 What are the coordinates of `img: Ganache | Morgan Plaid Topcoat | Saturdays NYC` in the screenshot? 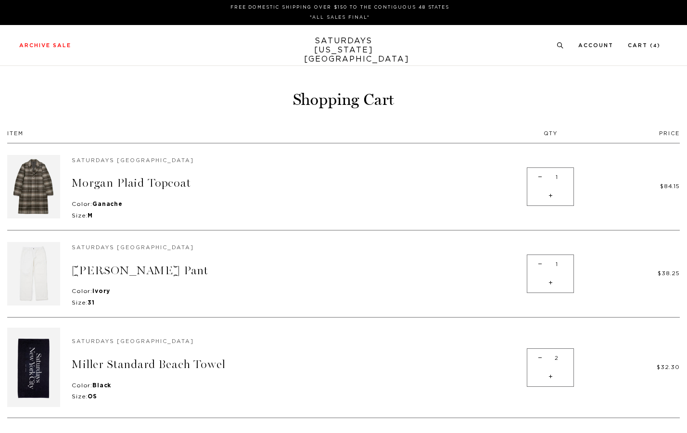 It's located at (34, 187).